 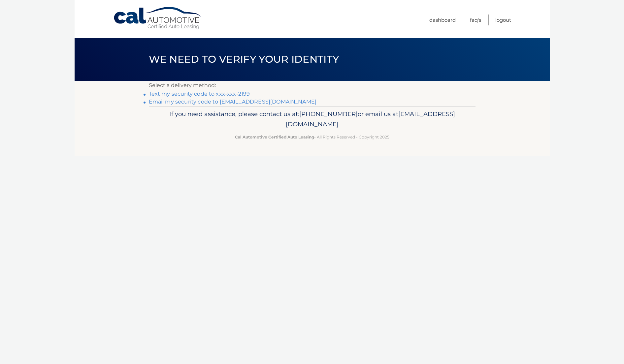 What do you see at coordinates (475, 20) in the screenshot?
I see `a: FAQ's` at bounding box center [475, 20].